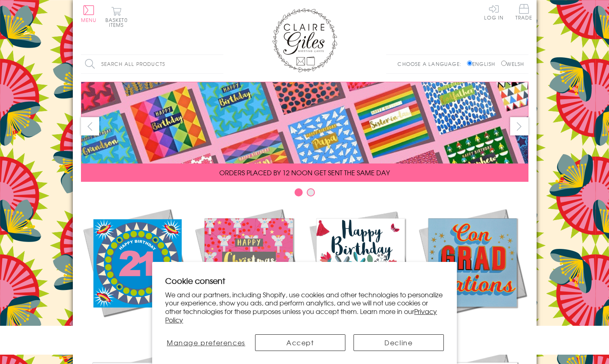  Describe the element at coordinates (152, 64) in the screenshot. I see `input: Search all products` at that location.